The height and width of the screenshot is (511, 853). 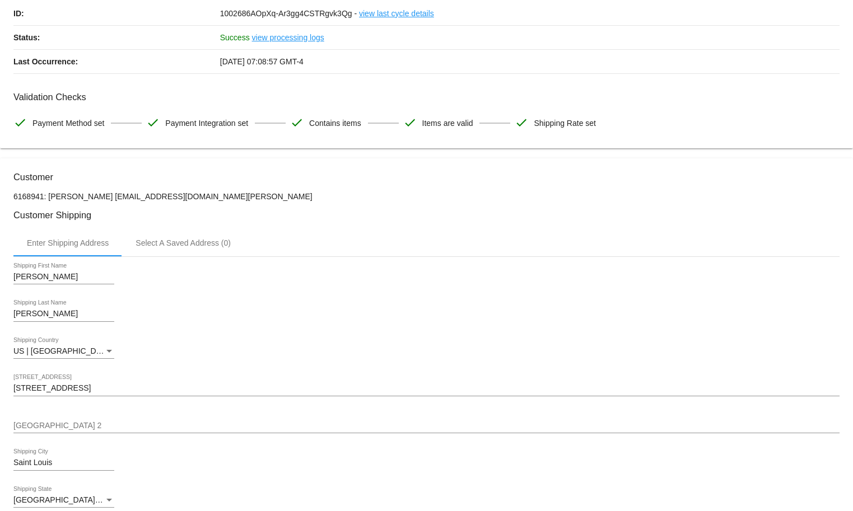 I want to click on a: view last cycle details, so click(x=397, y=13).